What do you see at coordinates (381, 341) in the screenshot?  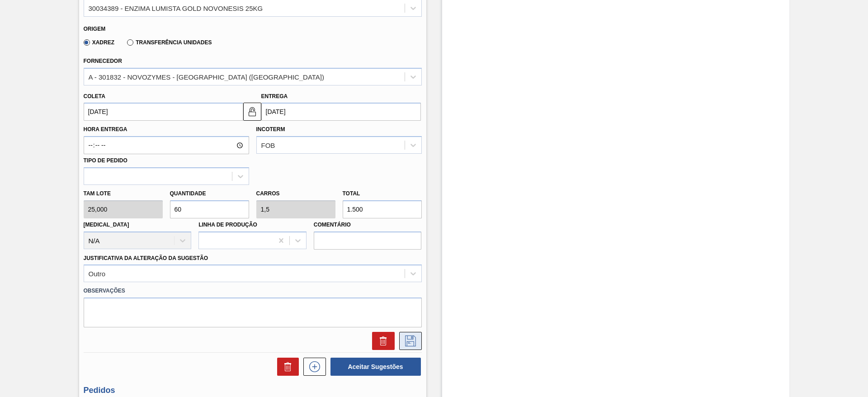 I see `div: Excluir Sugestão` at bounding box center [381, 341].